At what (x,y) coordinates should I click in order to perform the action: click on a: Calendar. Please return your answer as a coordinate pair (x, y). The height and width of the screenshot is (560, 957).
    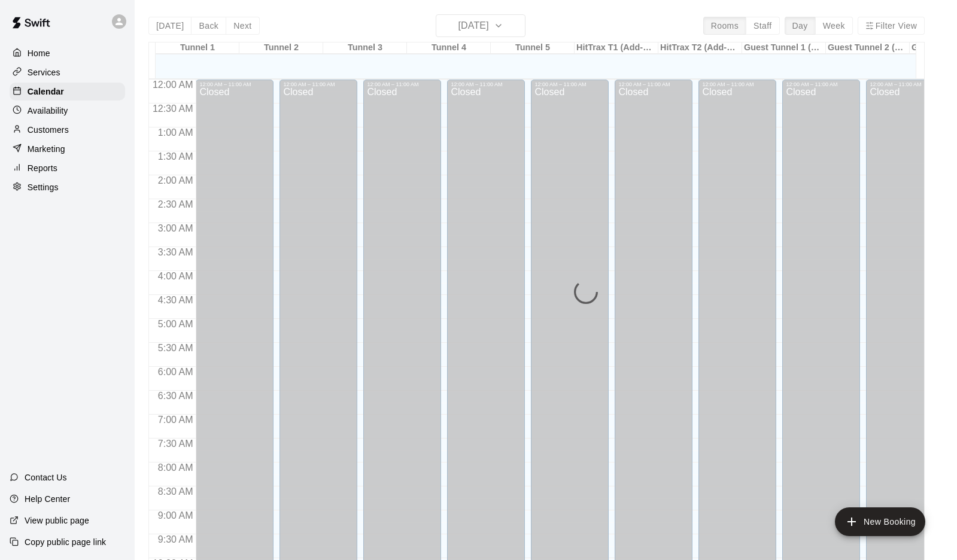
    Looking at the image, I should click on (67, 92).